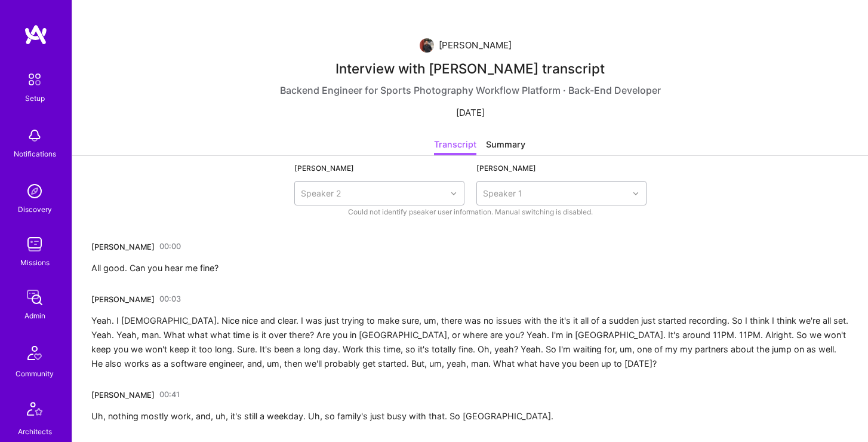 The image size is (868, 442). I want to click on img: logo, so click(36, 35).